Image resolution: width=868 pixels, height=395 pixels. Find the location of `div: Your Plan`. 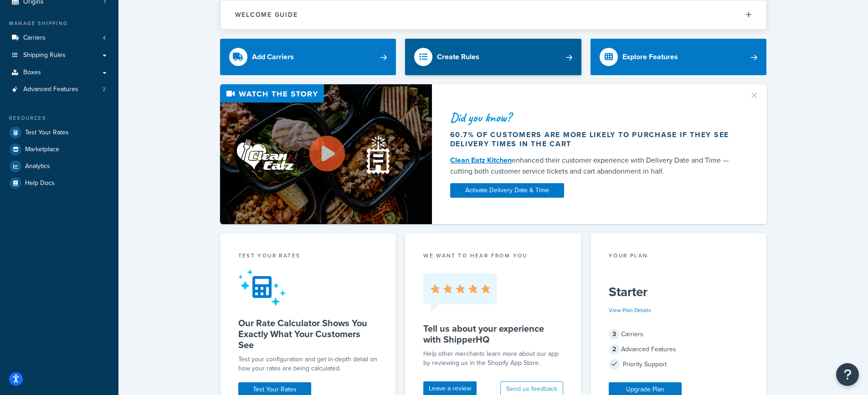

div: Your Plan is located at coordinates (678, 256).